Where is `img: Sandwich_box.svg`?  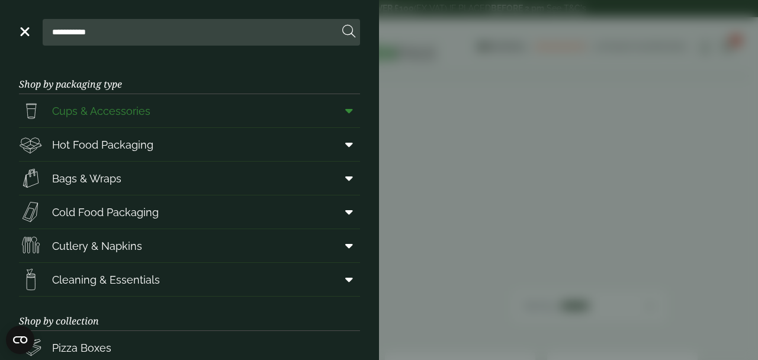 img: Sandwich_box.svg is located at coordinates (31, 212).